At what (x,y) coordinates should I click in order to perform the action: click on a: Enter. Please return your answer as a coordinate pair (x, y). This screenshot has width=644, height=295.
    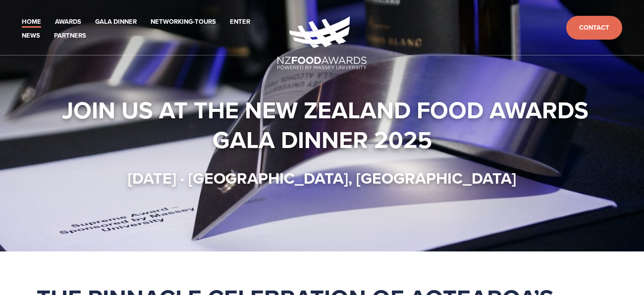
    Looking at the image, I should click on (240, 22).